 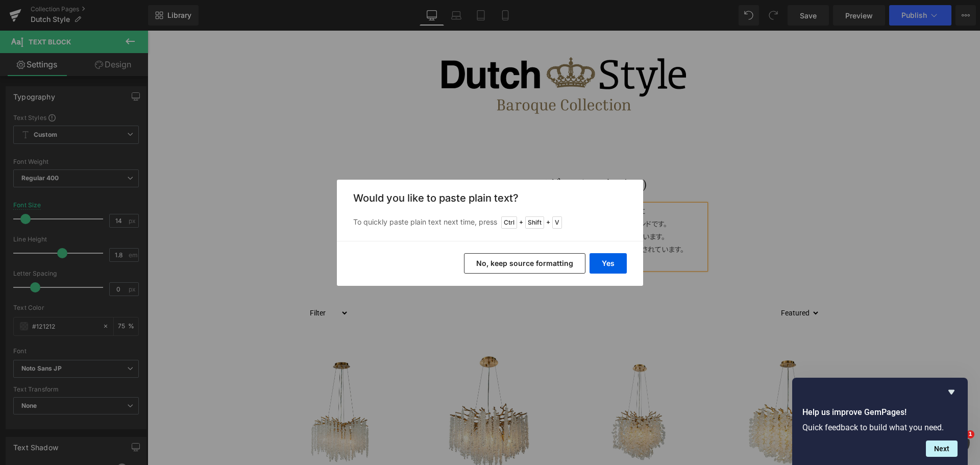 I want to click on p: Quick feedback to build what you need., so click(x=880, y=427).